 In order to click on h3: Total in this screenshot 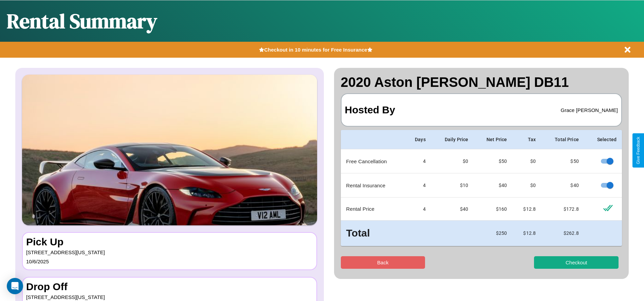, I will do `click(373, 233)`.